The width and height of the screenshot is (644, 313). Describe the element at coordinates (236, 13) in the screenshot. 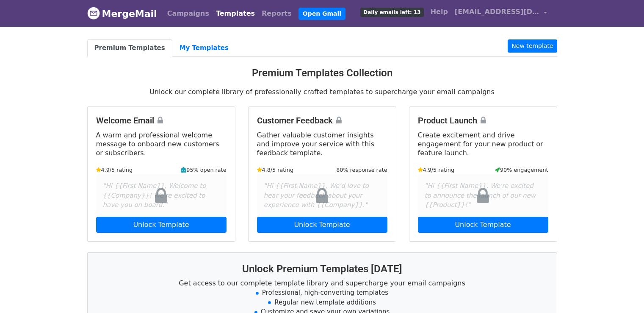

I see `a: Templates` at that location.